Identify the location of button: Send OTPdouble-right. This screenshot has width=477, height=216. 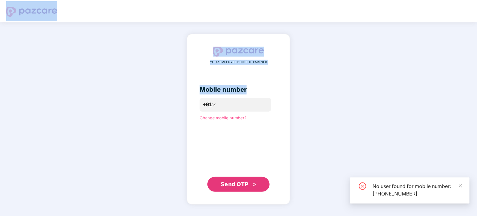
(238, 184).